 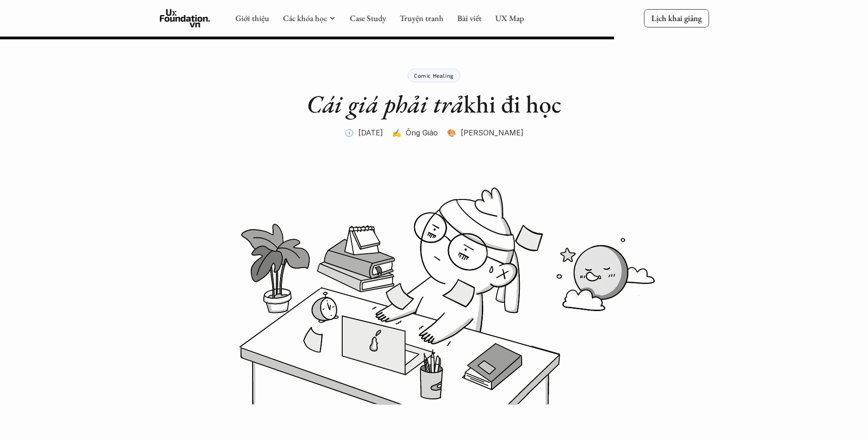 What do you see at coordinates (676, 18) in the screenshot?
I see `p: Lịch khai giảng` at bounding box center [676, 18].